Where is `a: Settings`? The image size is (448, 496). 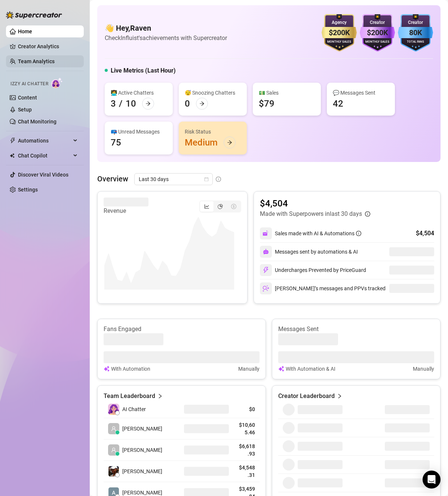 a: Settings is located at coordinates (28, 190).